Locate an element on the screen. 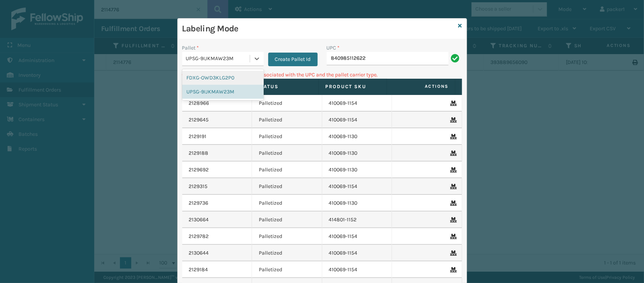 Image resolution: width=644 pixels, height=283 pixels. a: 2129184 is located at coordinates (199, 270).